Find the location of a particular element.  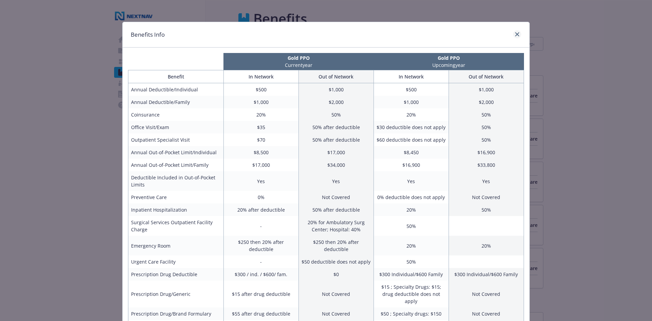

td: $15 after drug deductible is located at coordinates (261, 294).